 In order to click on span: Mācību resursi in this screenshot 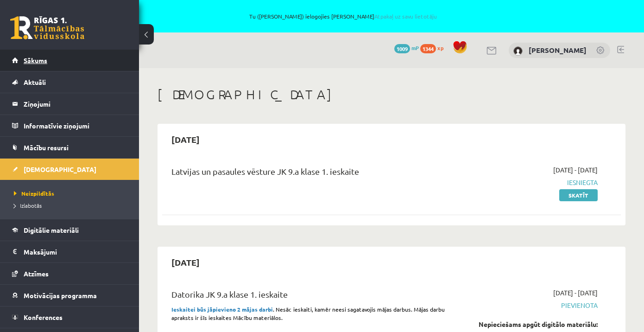, I will do `click(46, 147)`.